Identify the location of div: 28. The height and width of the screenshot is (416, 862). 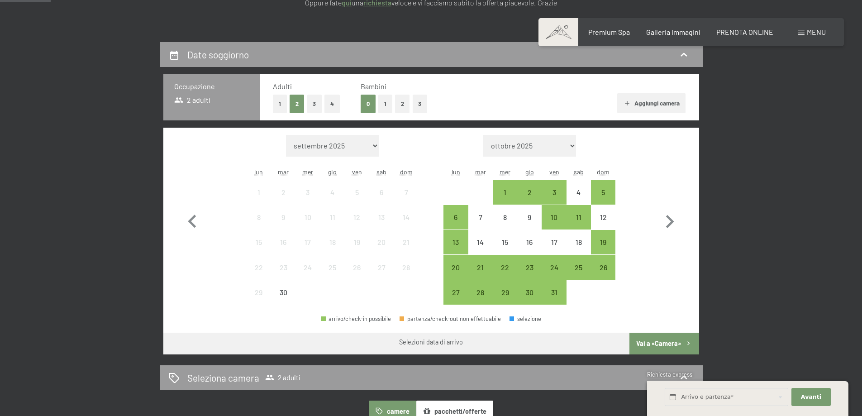
(481, 300).